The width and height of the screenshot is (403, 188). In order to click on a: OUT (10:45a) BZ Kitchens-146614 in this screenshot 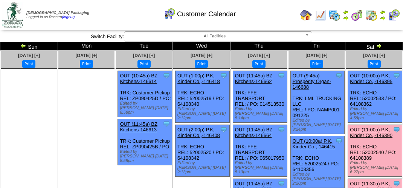, I will do `click(138, 78)`.